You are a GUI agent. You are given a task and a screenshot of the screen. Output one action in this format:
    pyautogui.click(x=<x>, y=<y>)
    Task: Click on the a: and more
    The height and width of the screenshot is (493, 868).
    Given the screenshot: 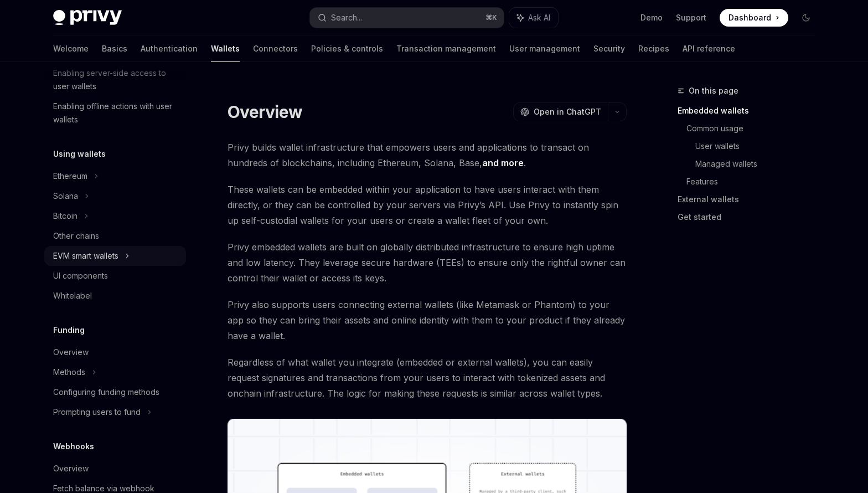 What is the action you would take?
    pyautogui.click(x=503, y=163)
    